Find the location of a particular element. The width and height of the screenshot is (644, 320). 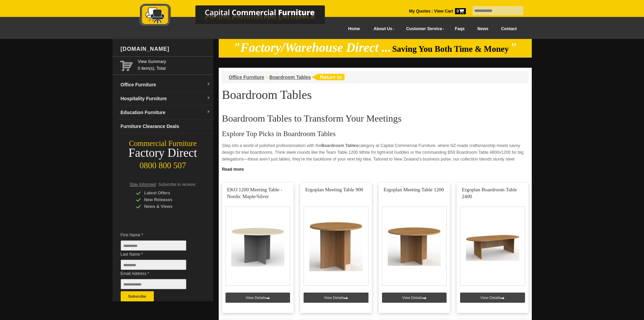

a: About Us is located at coordinates (382, 29).